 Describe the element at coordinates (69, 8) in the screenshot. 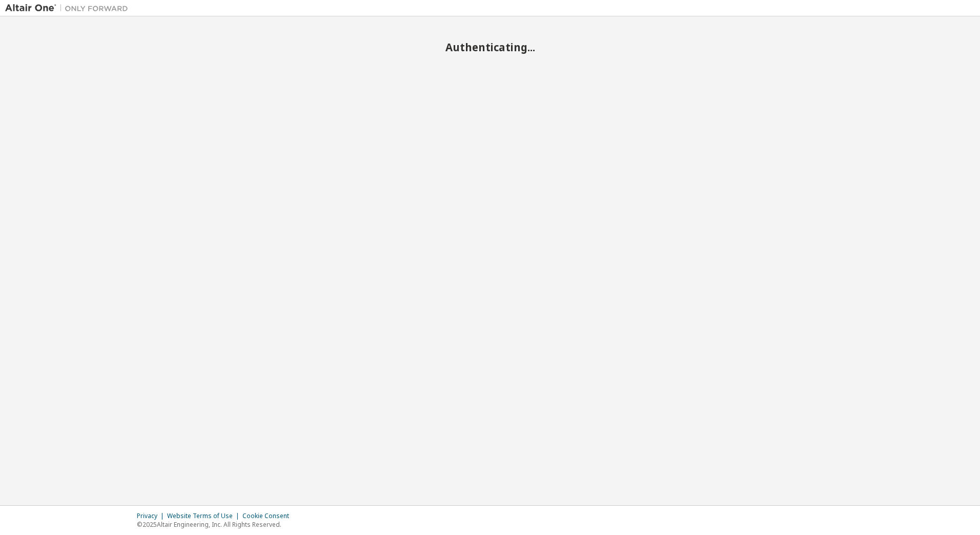

I see `img: Altair One` at that location.